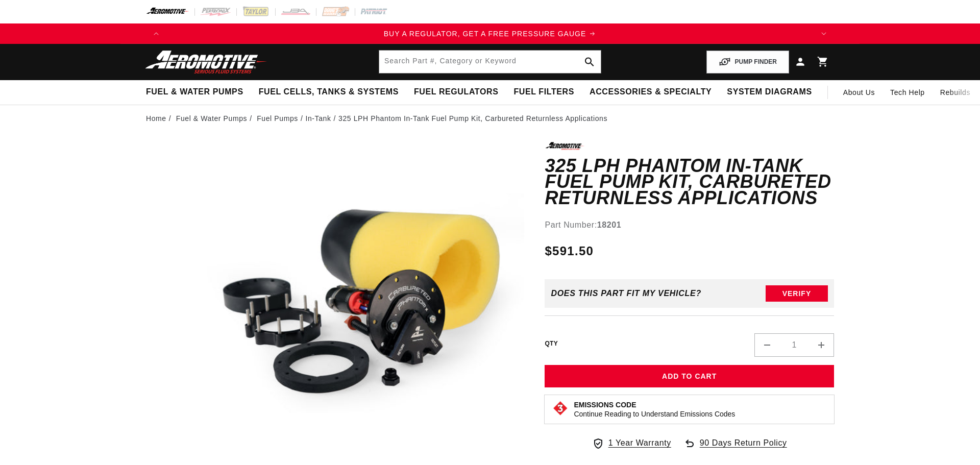 This screenshot has height=465, width=980. I want to click on img: Emissions code, so click(561, 408).